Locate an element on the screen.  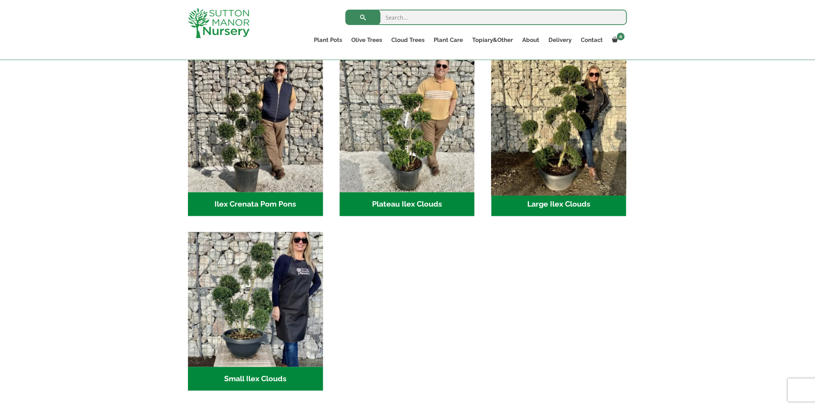
a: Visit product category Plateau Ilex Clouds is located at coordinates (407, 137).